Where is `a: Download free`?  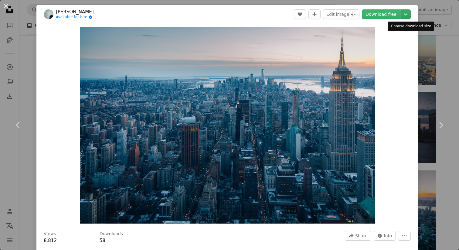
a: Download free is located at coordinates (381, 14).